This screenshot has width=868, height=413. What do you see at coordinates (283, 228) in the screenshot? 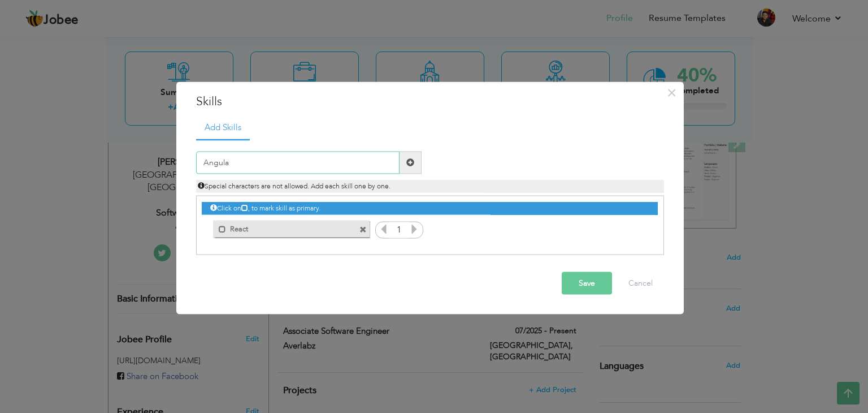
I see `label: React` at bounding box center [283, 228].